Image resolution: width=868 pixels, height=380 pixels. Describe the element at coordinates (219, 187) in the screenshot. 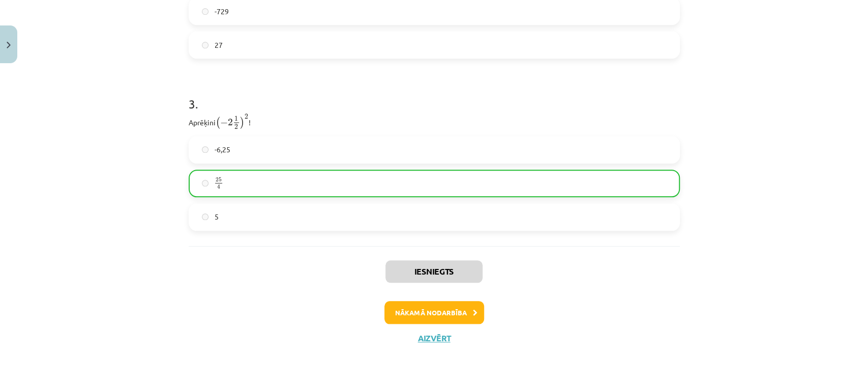

I see `span: 4` at that location.